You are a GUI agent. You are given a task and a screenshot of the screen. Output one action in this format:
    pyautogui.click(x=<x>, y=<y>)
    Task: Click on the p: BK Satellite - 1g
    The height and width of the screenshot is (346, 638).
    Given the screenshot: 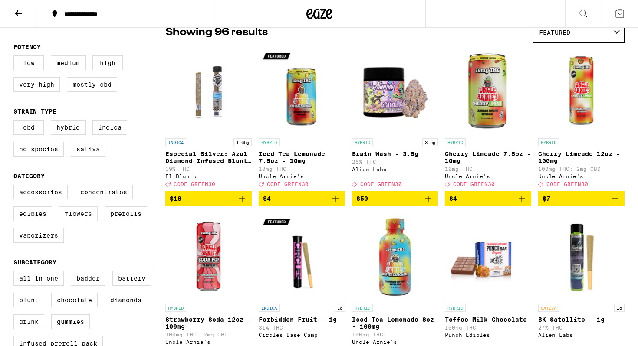 What is the action you would take?
    pyautogui.click(x=581, y=320)
    